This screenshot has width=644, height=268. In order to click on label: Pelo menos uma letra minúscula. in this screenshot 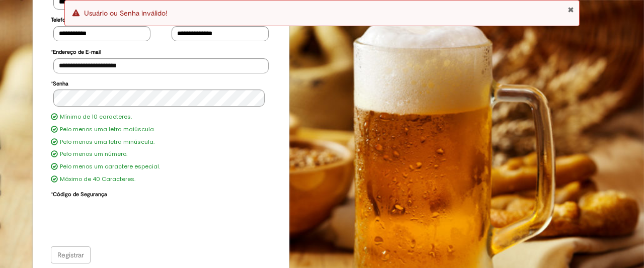, I will do `click(107, 143)`.